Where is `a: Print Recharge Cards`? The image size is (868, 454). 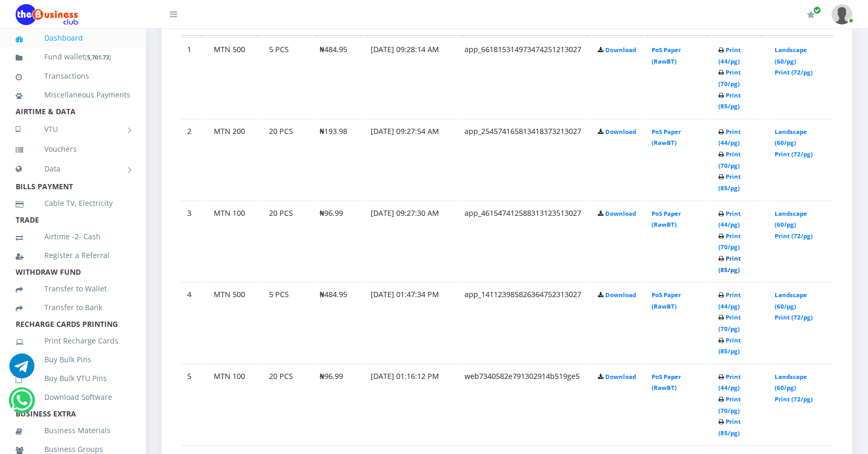 a: Print Recharge Cards is located at coordinates (73, 341).